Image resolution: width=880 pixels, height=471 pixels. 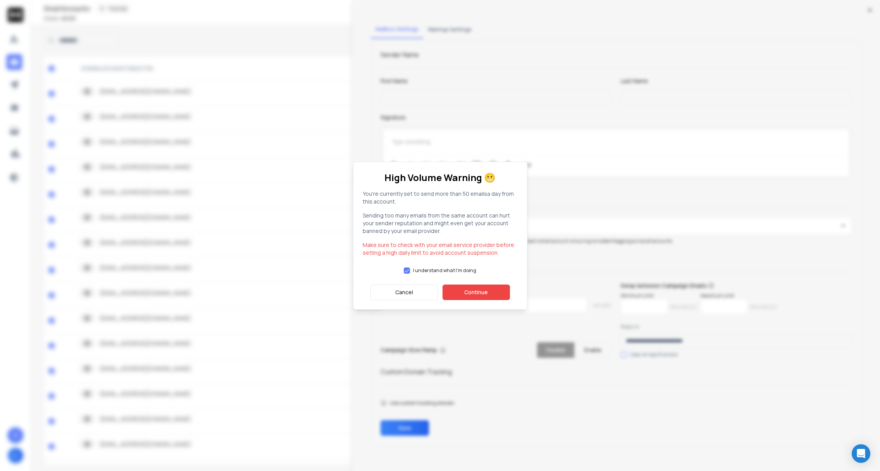 What do you see at coordinates (440, 223) in the screenshot?
I see `p: Sending too many emails from the same account can hurt your sender reputation and might even get ...` at bounding box center [440, 223].